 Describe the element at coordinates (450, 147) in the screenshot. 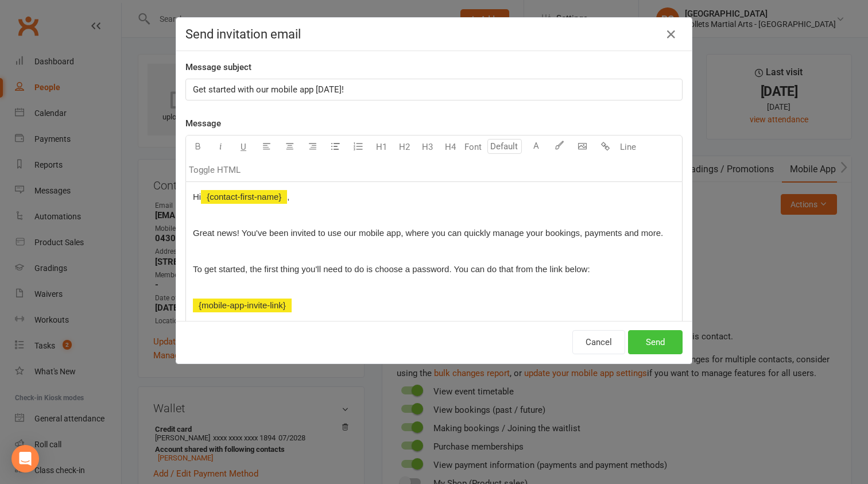

I see `button: H4` at that location.